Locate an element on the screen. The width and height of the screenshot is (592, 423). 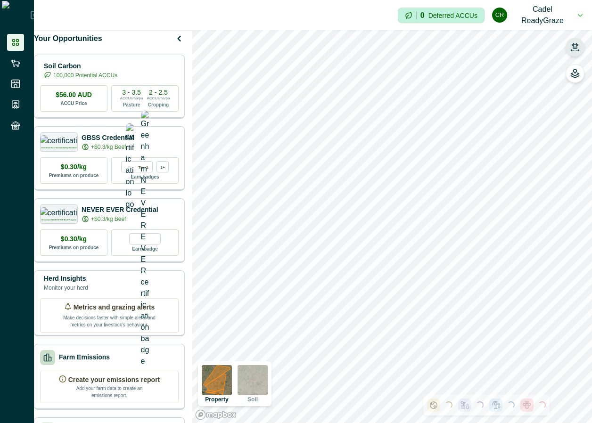
a: Mapbox logo is located at coordinates (216, 415).